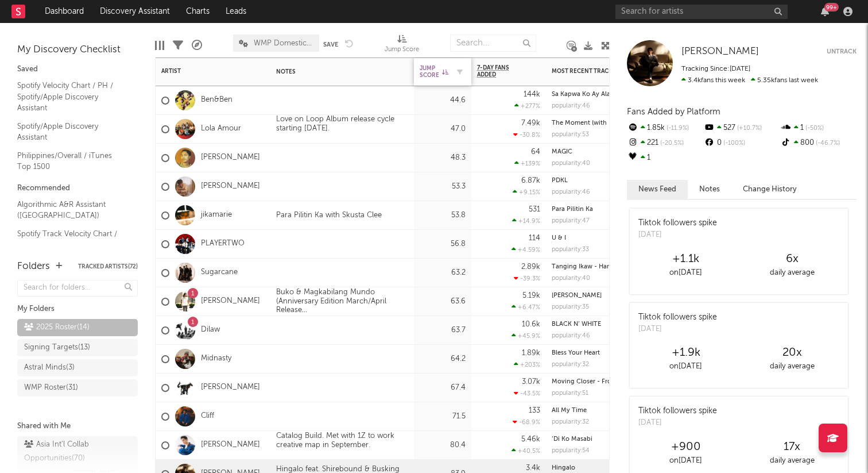 The width and height of the screenshot is (868, 473). I want to click on a: Bless Your Heart, so click(576, 353).